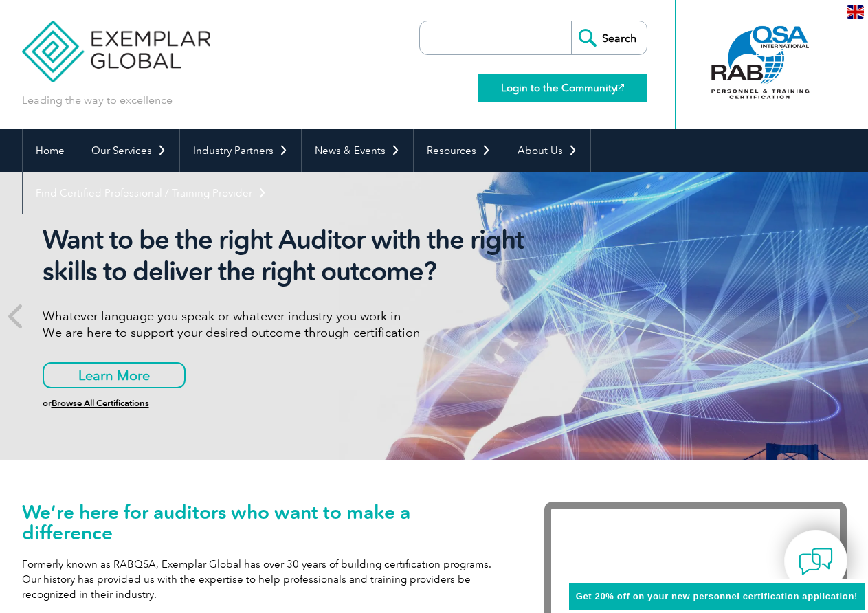 Image resolution: width=868 pixels, height=613 pixels. Describe the element at coordinates (262, 579) in the screenshot. I see `p: Formerly known as RABQSA, Exemplar Global has over 30 years of building certification programs. O...` at that location.